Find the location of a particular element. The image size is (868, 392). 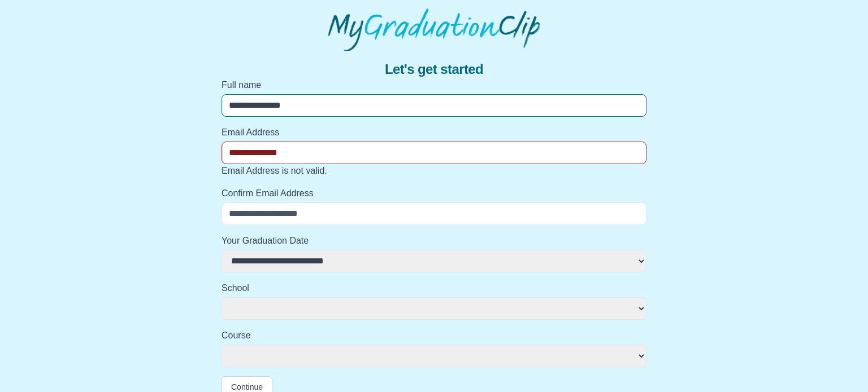

label: School is located at coordinates (434, 288).